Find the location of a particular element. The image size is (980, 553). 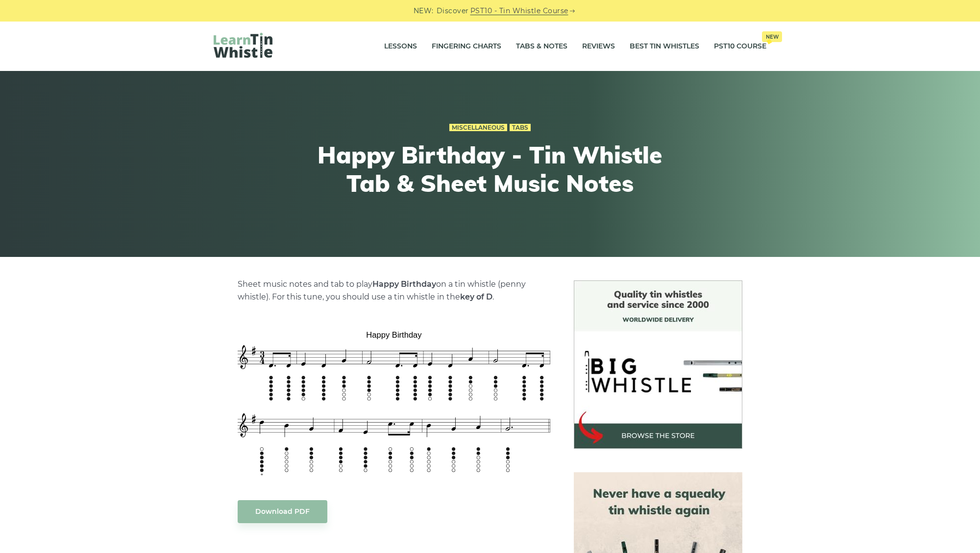

a: Tabs & Notes is located at coordinates (541, 46).